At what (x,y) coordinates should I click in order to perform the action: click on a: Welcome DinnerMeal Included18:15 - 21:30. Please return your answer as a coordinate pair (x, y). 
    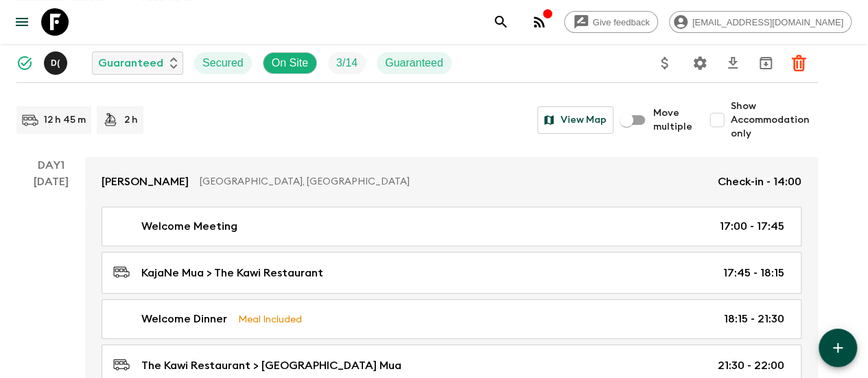
    Looking at the image, I should click on (451, 319).